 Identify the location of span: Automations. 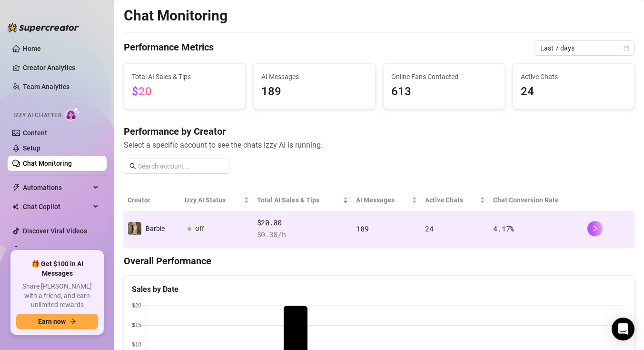
(57, 188).